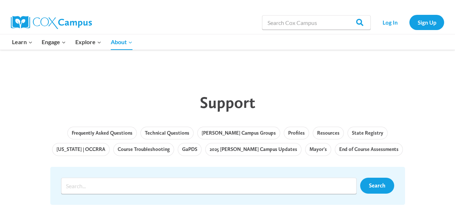 This screenshot has width=455, height=215. Describe the element at coordinates (227, 102) in the screenshot. I see `span: Support` at that location.